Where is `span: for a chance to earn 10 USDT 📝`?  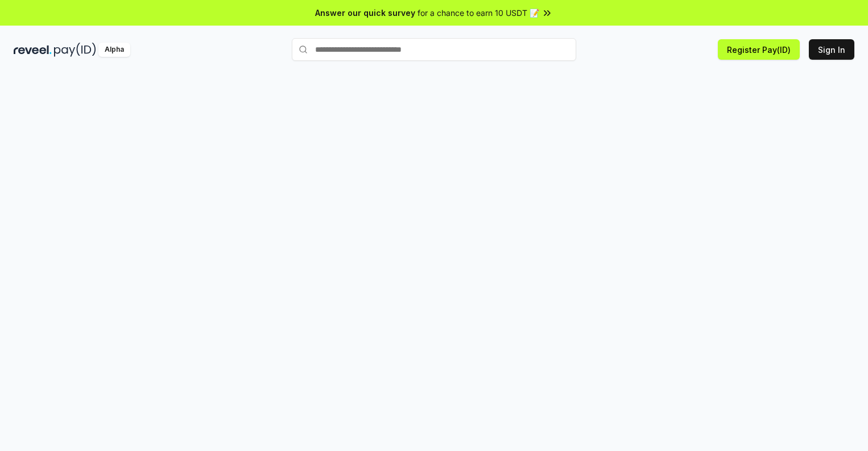 span: for a chance to earn 10 USDT 📝 is located at coordinates (478, 13).